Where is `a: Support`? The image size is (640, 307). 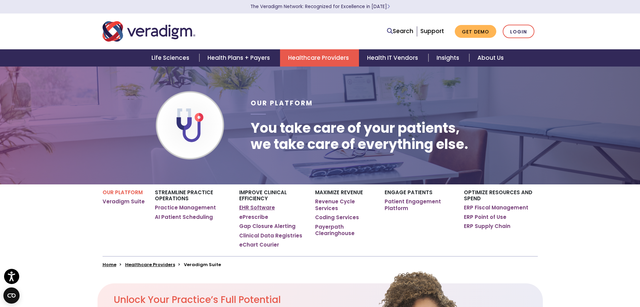 a: Support is located at coordinates (432, 31).